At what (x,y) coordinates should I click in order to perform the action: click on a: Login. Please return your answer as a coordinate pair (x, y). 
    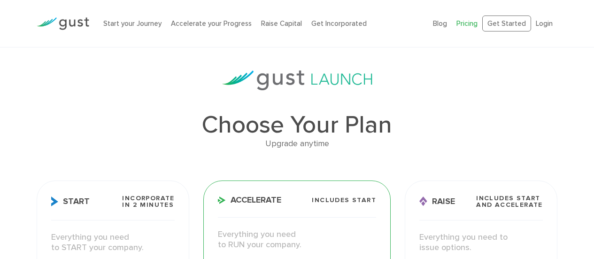
    Looking at the image, I should click on (544, 23).